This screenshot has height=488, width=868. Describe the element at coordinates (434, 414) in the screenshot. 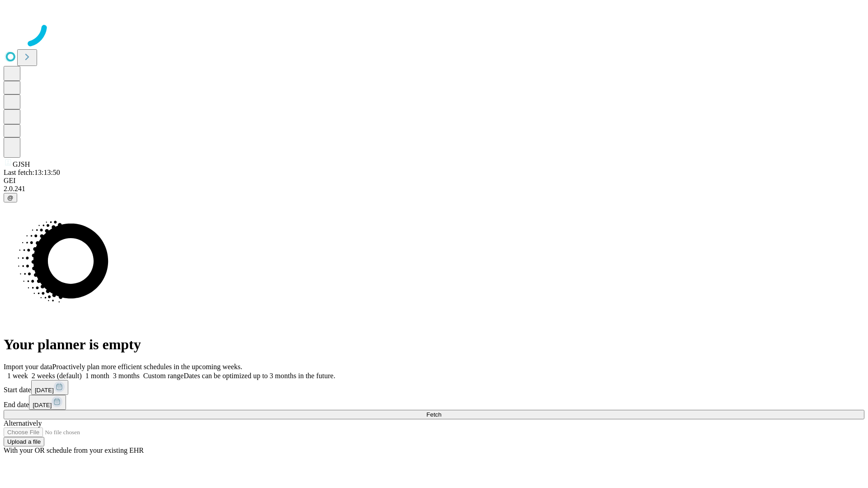

I see `button: Fetch` at that location.